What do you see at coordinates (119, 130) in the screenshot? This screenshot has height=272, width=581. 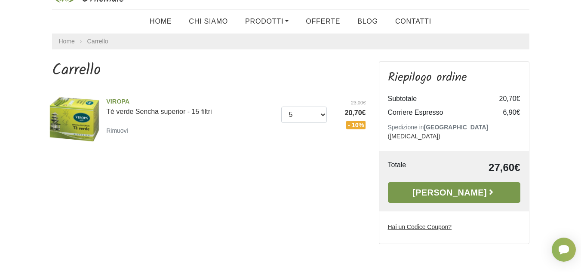 I see `a: Rimuovi` at bounding box center [119, 130].